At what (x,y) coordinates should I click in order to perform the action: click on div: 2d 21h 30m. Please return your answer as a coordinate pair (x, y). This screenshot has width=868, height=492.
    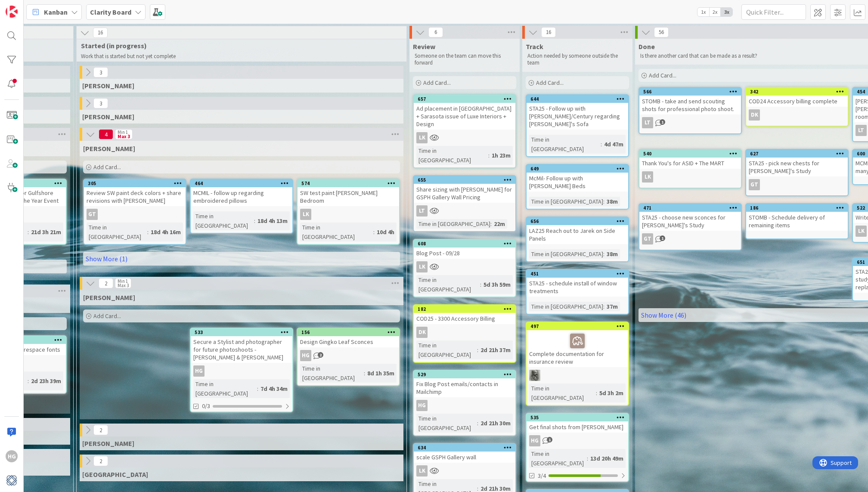
    Looking at the image, I should click on (495, 423).